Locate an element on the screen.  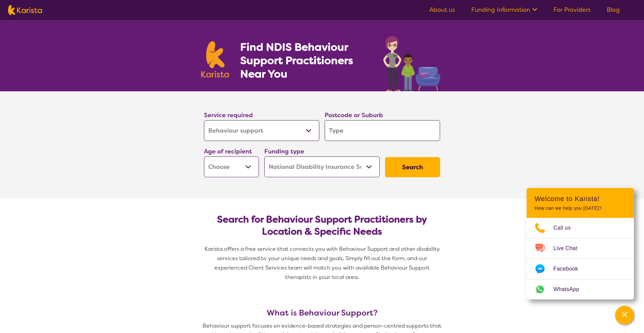
input: Type is located at coordinates (382, 131).